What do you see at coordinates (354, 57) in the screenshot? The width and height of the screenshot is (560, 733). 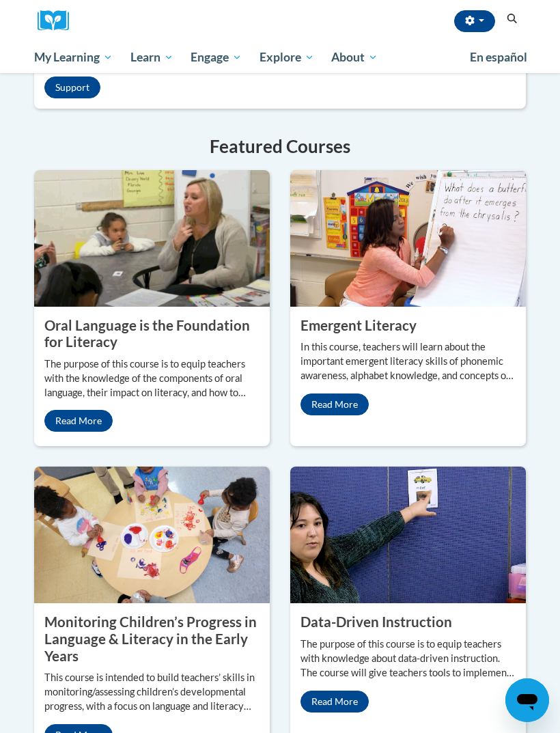 I see `span: About` at bounding box center [354, 57].